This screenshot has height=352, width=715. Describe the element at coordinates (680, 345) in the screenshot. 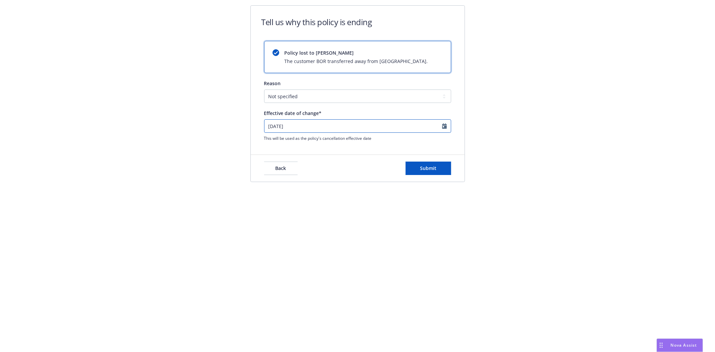

I see `button: Nova Assist` at that location.